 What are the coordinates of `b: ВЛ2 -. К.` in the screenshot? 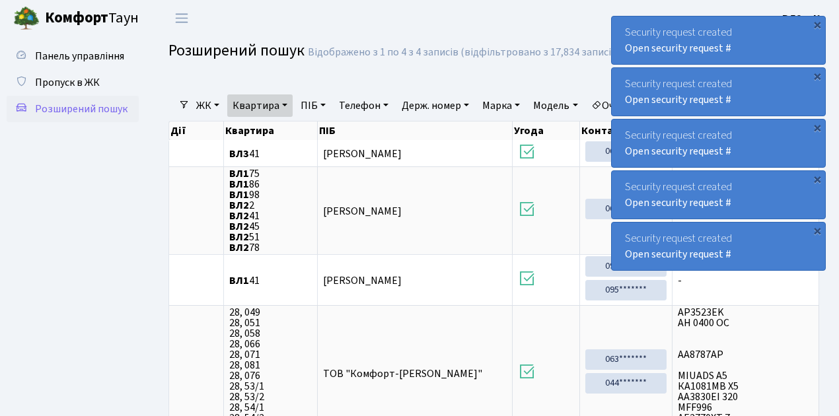 It's located at (803, 19).